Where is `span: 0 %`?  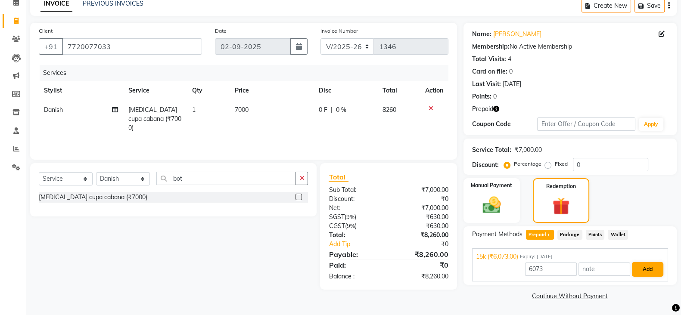
span: 0 % is located at coordinates (341, 110).